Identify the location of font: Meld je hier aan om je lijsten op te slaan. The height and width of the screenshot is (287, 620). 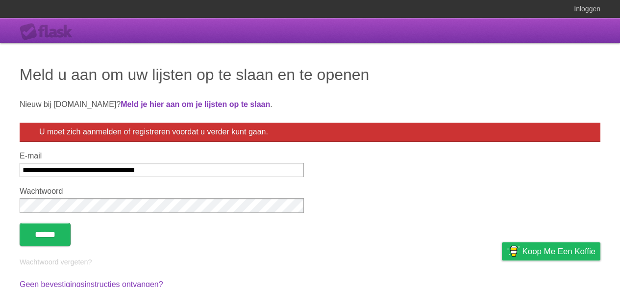
(195, 104).